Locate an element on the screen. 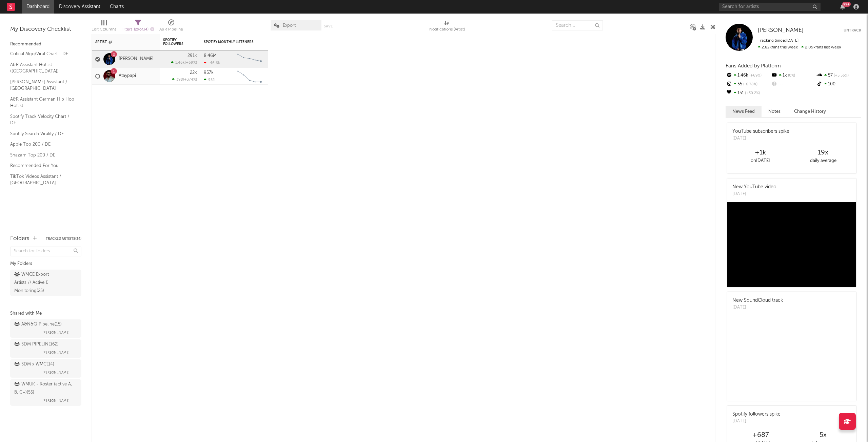 This screenshot has width=868, height=442. span: ( 29 of 34 ) is located at coordinates (141, 30).